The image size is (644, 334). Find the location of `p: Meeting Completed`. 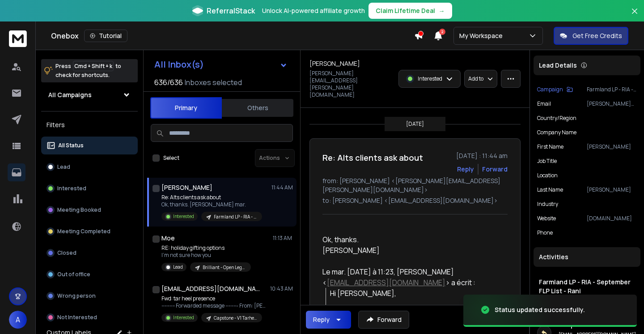

p: Meeting Completed is located at coordinates (84, 232).